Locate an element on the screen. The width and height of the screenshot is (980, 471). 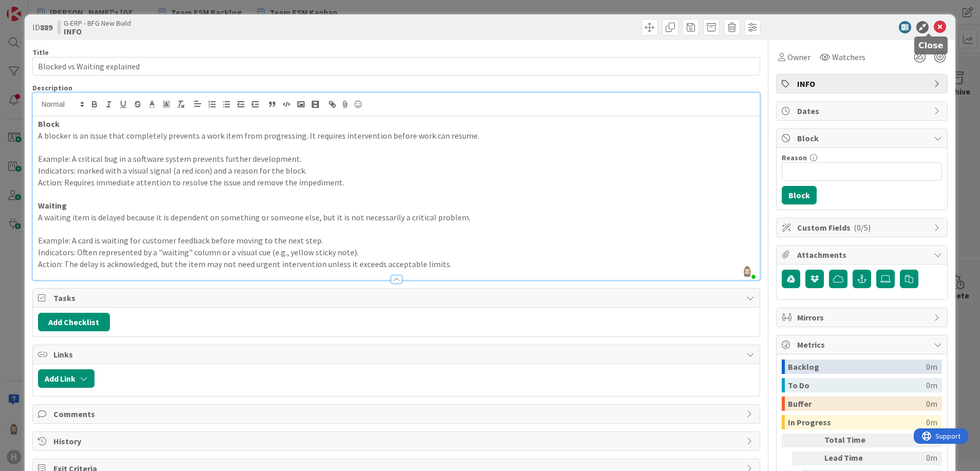
span: INFO is located at coordinates (863, 83).